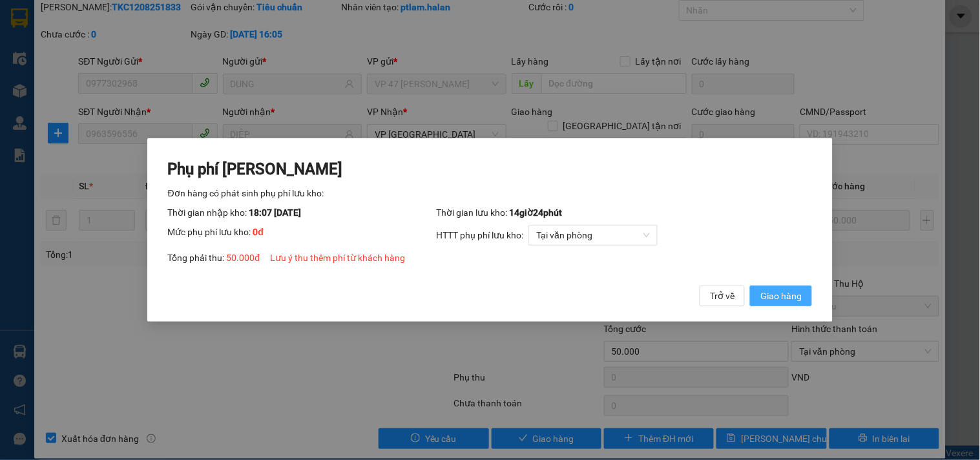 The width and height of the screenshot is (980, 460). What do you see at coordinates (624, 213) in the screenshot?
I see `div: Thời gian lưu kho:` at bounding box center [624, 213].